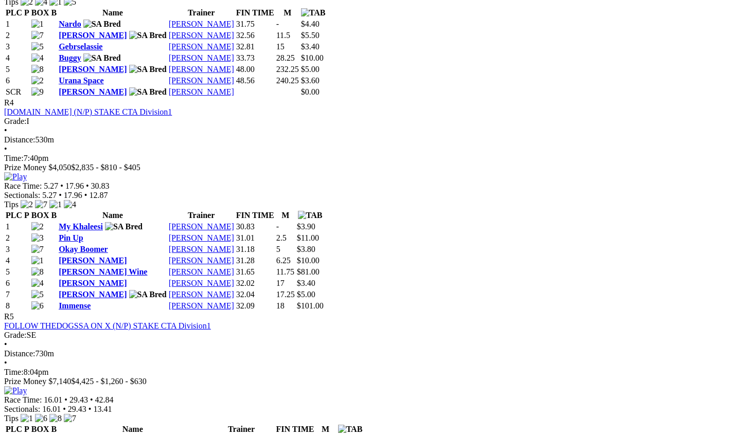 The height and width of the screenshot is (436, 741). What do you see at coordinates (105, 167) in the screenshot?
I see `span: $2,835 - $810 - $405` at bounding box center [105, 167].